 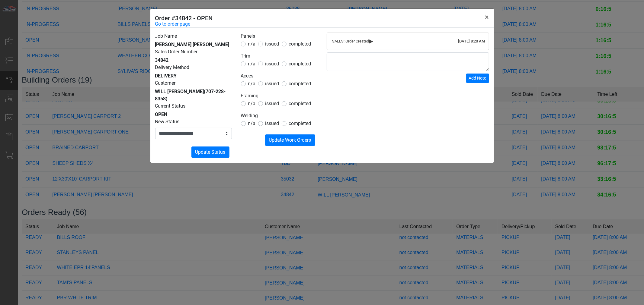 What do you see at coordinates (211, 152) in the screenshot?
I see `span: Update Status` at bounding box center [211, 152].